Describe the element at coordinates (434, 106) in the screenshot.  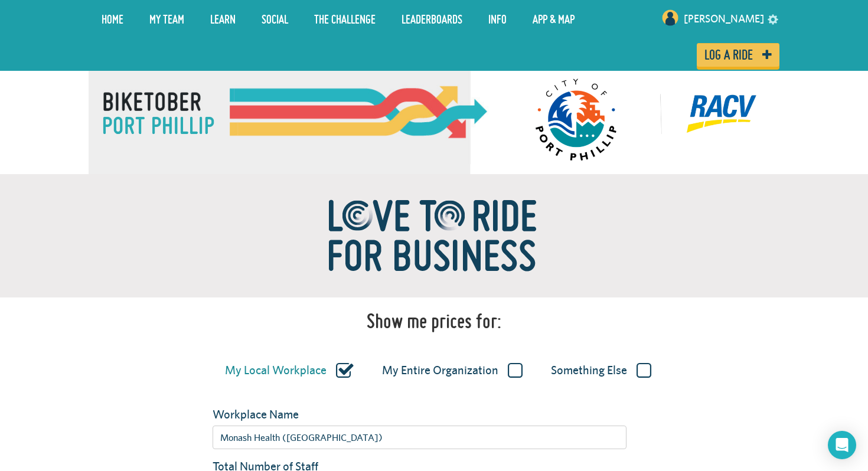
I see `img: Port Phillip` at that location.